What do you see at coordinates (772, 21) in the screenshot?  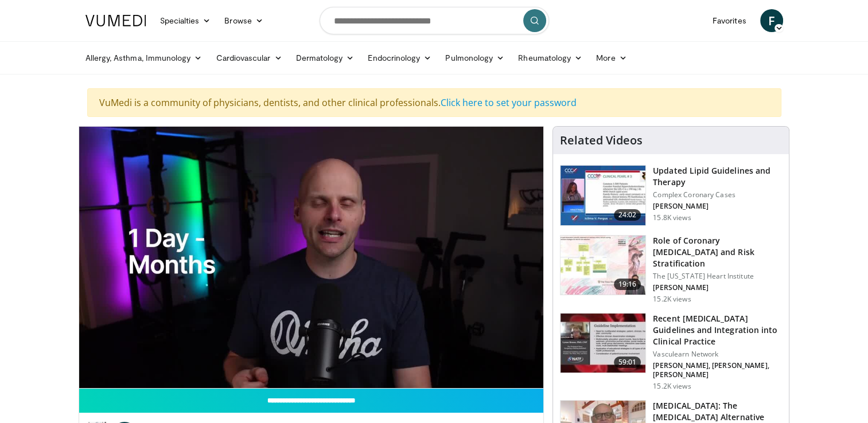 I see `a: F` at bounding box center [772, 21].